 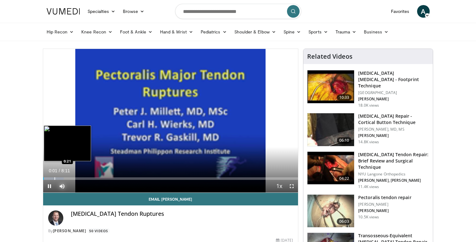 I want to click on p: 10.5K views, so click(x=369, y=217).